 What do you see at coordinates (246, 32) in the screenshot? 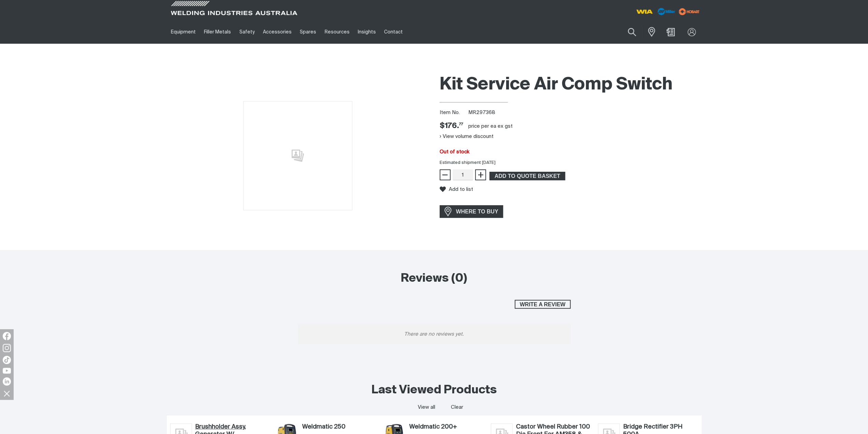
I see `a: Safety` at bounding box center [246, 32].